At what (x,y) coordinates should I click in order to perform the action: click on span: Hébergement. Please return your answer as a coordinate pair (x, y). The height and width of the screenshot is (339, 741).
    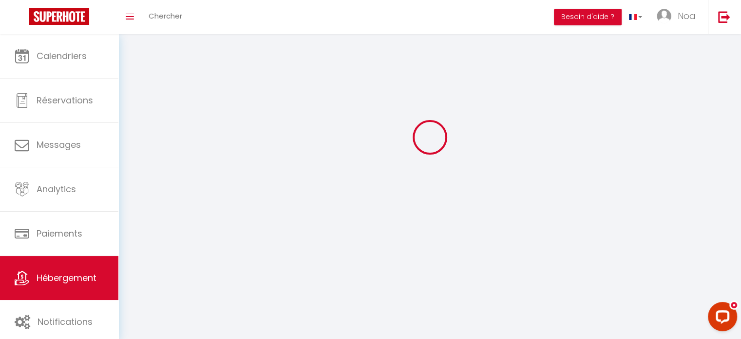
    Looking at the image, I should click on (66, 277).